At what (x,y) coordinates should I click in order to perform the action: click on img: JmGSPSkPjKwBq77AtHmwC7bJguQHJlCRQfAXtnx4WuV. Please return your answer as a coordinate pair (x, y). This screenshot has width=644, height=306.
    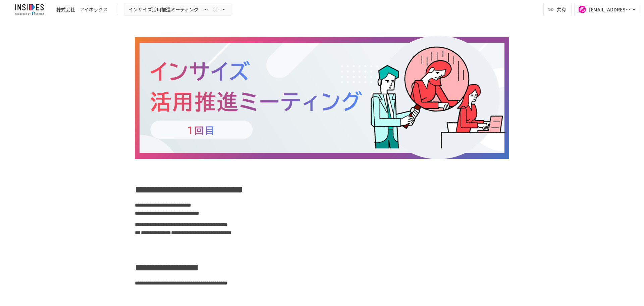
    Looking at the image, I should click on (30, 10).